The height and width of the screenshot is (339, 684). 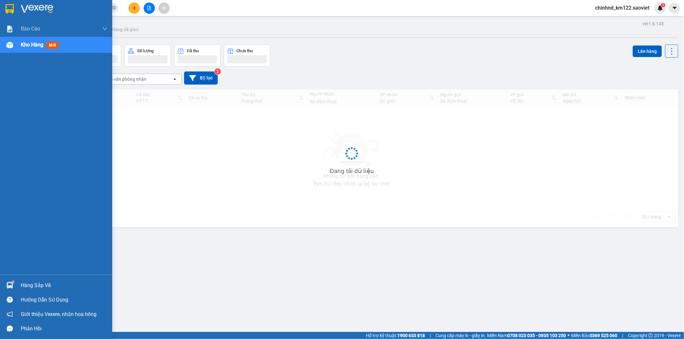 What do you see at coordinates (460, 336) in the screenshot?
I see `span: Cung cấp máy in - giấy in:` at bounding box center [460, 336].